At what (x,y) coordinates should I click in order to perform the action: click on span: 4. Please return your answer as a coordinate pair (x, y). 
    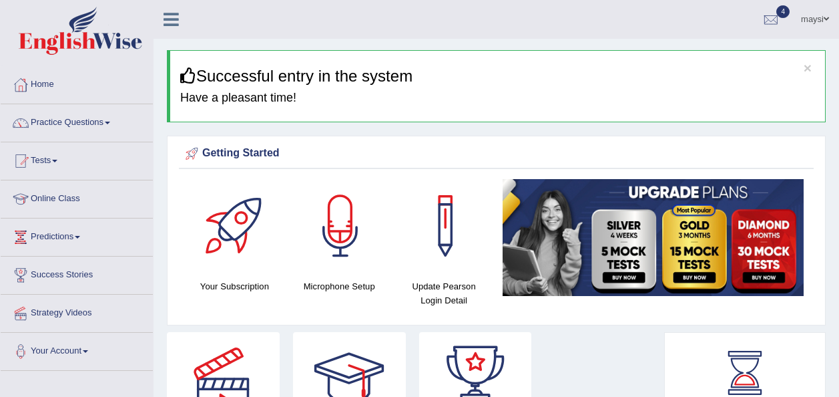
    Looking at the image, I should click on (783, 11).